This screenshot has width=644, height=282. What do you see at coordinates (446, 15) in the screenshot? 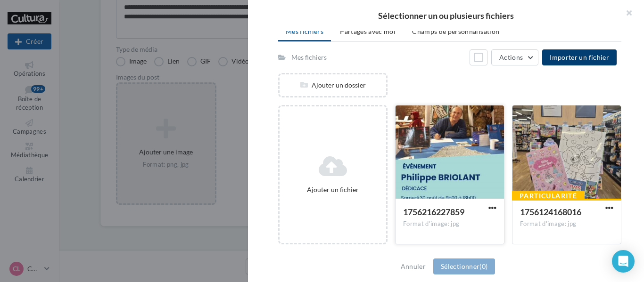
I see `h2: Sélectionner un ou plusieurs fichiers` at bounding box center [446, 15].